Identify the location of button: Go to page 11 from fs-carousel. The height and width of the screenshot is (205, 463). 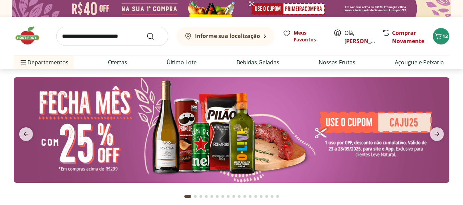
(245, 197).